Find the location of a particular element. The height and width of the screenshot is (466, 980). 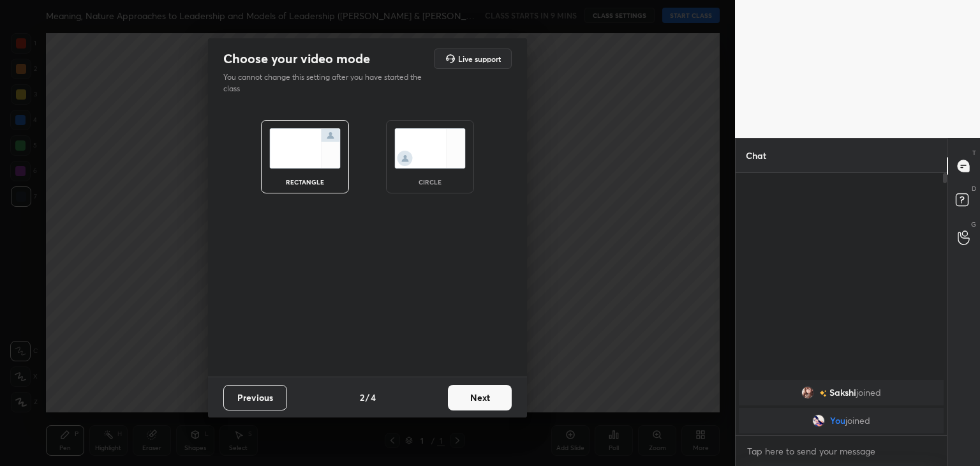

span: You is located at coordinates (837, 421).